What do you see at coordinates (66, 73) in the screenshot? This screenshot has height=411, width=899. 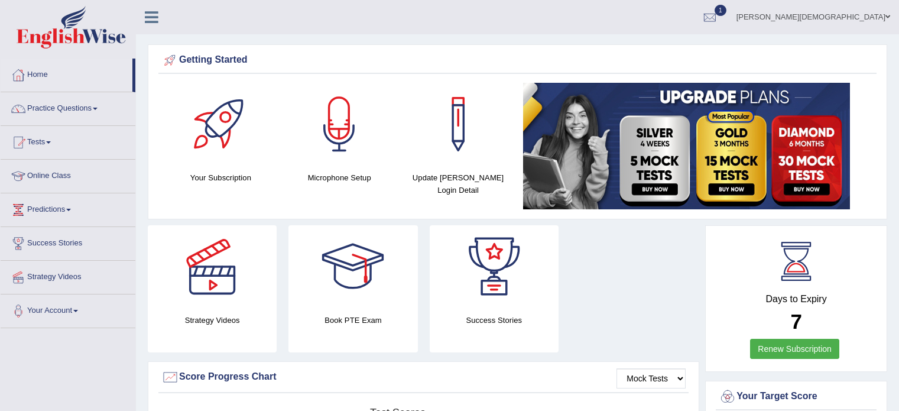 I see `a: Home` at bounding box center [66, 73].